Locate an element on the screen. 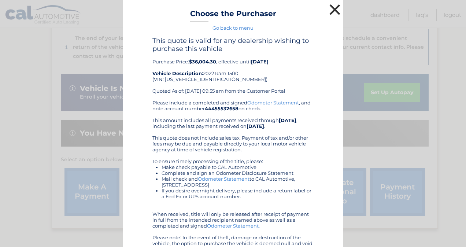  li: Make check payable to CAL Automotive is located at coordinates (237, 167).